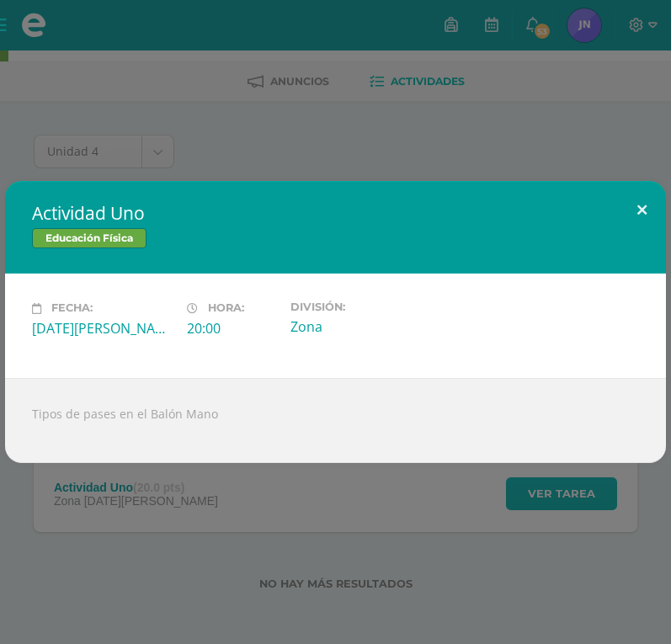  I want to click on h2: Actividad Uno, so click(335, 213).